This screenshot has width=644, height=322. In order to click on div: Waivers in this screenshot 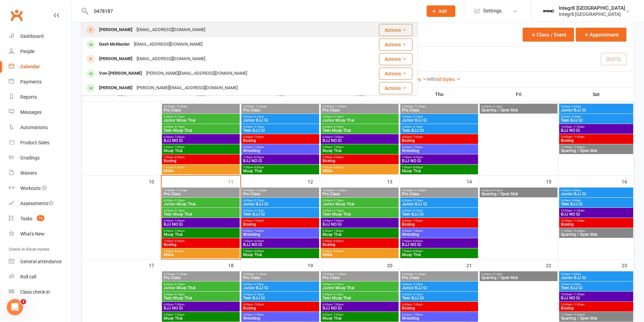, I will do `click(29, 173)`.